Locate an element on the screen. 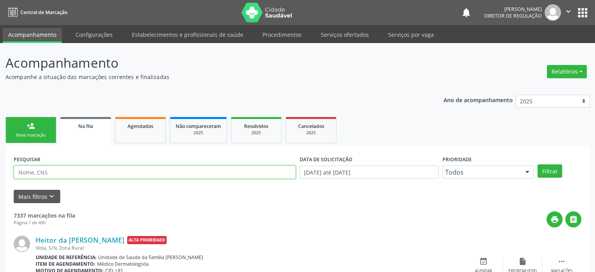 The image size is (595, 272). span: Alta Prioridade is located at coordinates (147, 240).